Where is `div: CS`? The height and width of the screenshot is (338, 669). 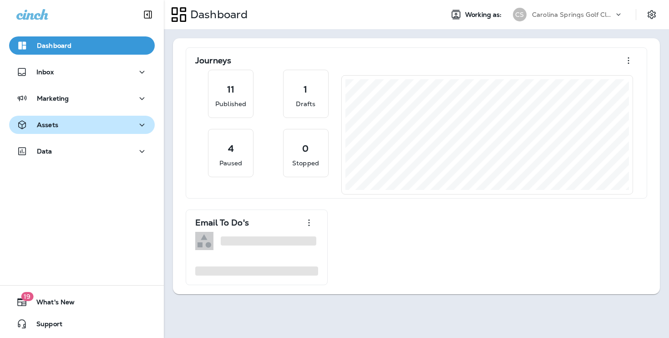 div: CS is located at coordinates (520, 15).